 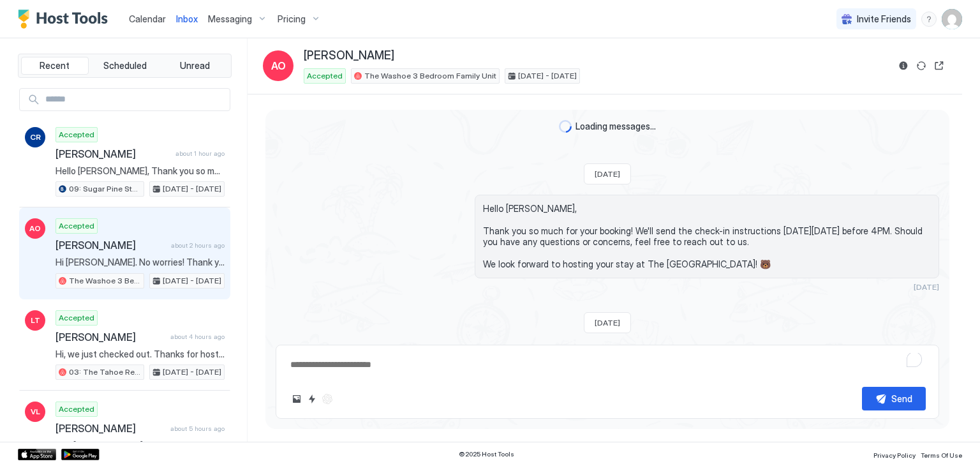 I want to click on span: Calendar, so click(x=147, y=19).